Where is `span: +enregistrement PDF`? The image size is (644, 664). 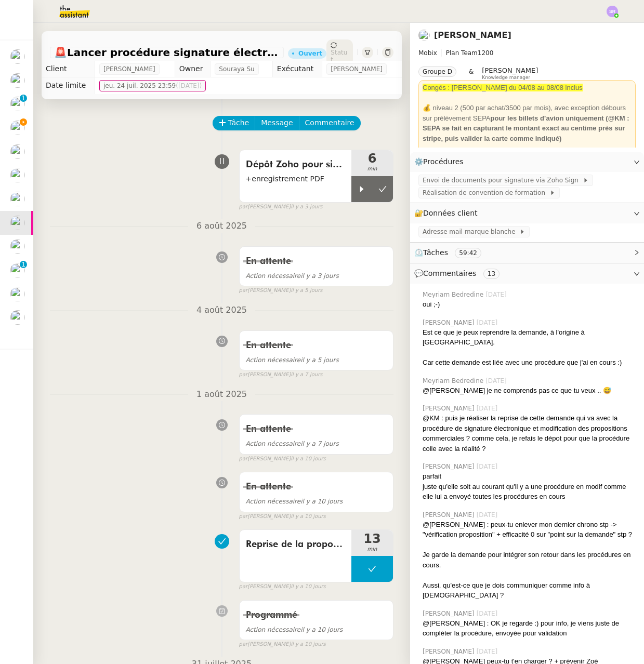
span: +enregistrement PDF is located at coordinates (295, 179).